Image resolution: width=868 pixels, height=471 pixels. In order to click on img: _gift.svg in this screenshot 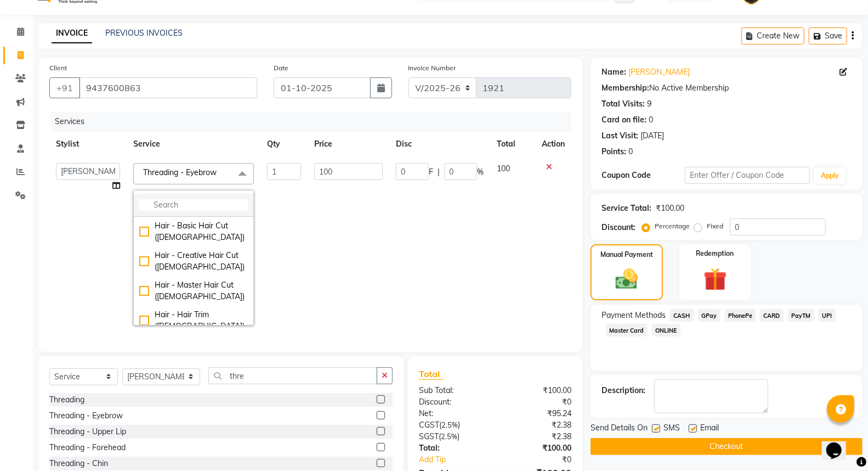, I will do `click(715, 279)`.